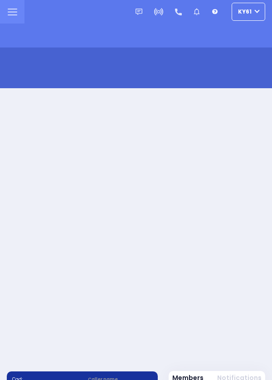  I want to click on img: message.svg, so click(139, 12).